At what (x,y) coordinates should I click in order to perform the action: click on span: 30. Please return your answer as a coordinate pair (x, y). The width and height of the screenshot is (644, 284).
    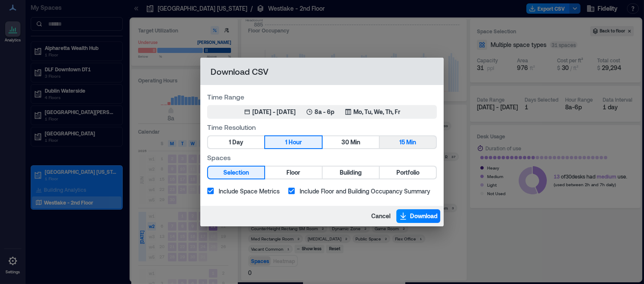
    Looking at the image, I should click on (345, 142).